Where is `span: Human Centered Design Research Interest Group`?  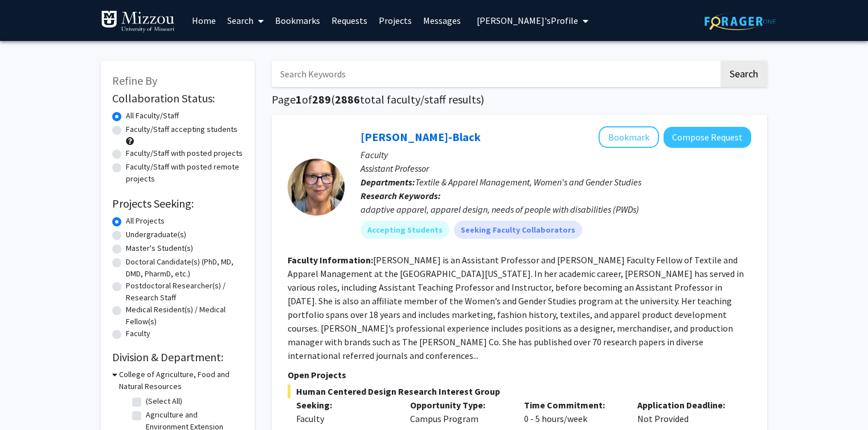 span: Human Centered Design Research Interest Group is located at coordinates (519, 391).